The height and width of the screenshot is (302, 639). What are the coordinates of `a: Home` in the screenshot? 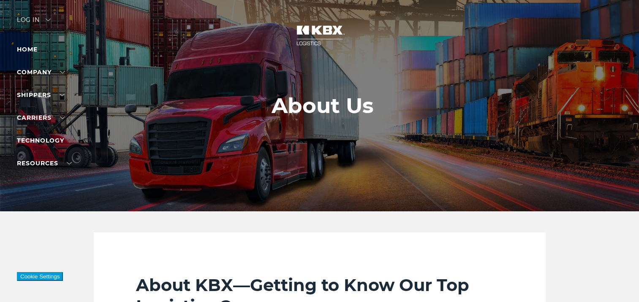 It's located at (27, 49).